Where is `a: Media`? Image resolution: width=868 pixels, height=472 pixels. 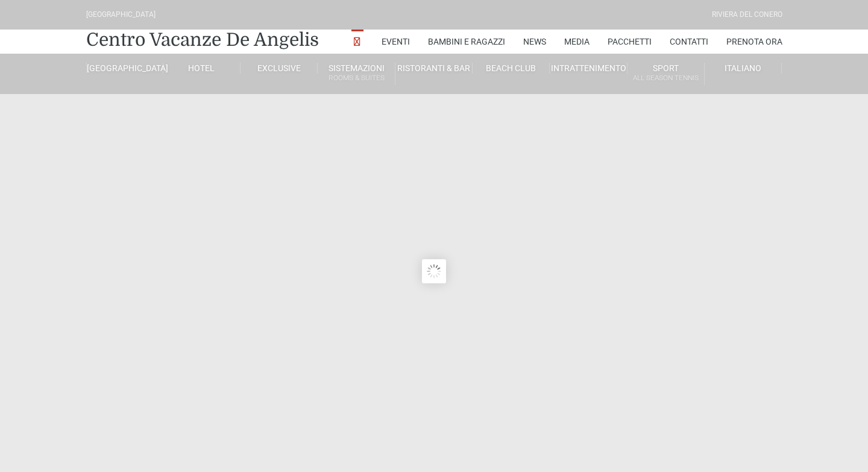
a: Media is located at coordinates (577, 41).